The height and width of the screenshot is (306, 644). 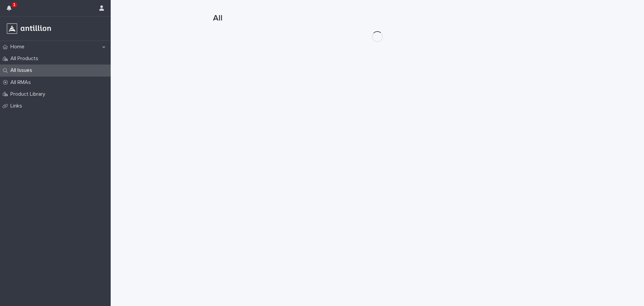 What do you see at coordinates (29, 94) in the screenshot?
I see `p: Product Library` at bounding box center [29, 94].